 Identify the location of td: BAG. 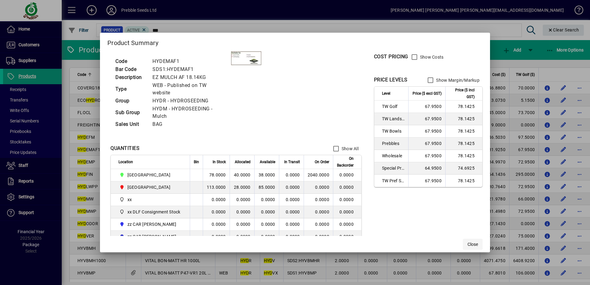
(190, 124).